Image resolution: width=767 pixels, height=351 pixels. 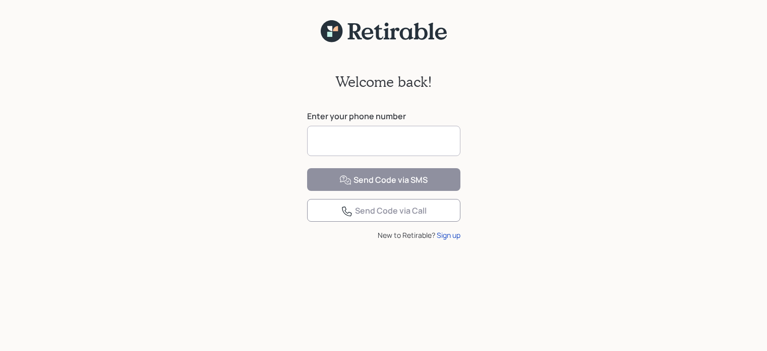 I want to click on div: Sign up, so click(x=448, y=235).